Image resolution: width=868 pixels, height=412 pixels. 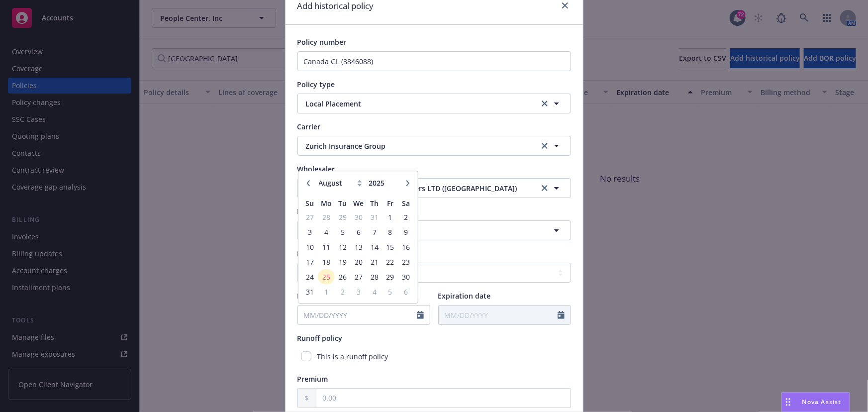 I want to click on span: 17, so click(x=309, y=262).